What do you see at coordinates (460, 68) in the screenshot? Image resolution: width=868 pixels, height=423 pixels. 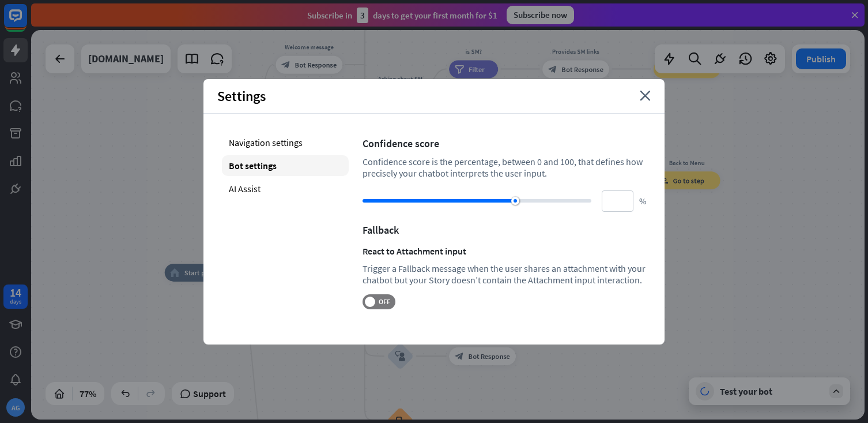 I see `i: filter` at bounding box center [460, 68].